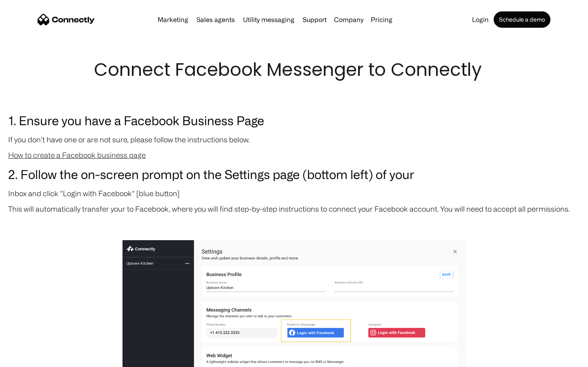  Describe the element at coordinates (77, 155) in the screenshot. I see `a: How to create a Facebook business page` at that location.